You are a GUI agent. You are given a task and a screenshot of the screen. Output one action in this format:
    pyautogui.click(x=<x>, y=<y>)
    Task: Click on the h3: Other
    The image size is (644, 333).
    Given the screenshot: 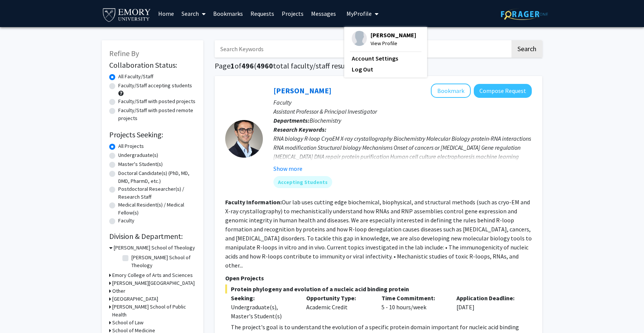 What is the action you would take?
    pyautogui.click(x=119, y=290)
    